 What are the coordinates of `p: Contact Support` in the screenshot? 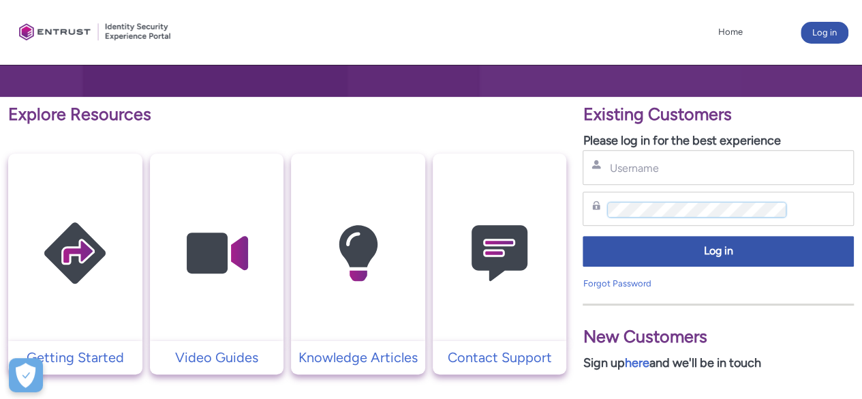 It's located at (500, 357).